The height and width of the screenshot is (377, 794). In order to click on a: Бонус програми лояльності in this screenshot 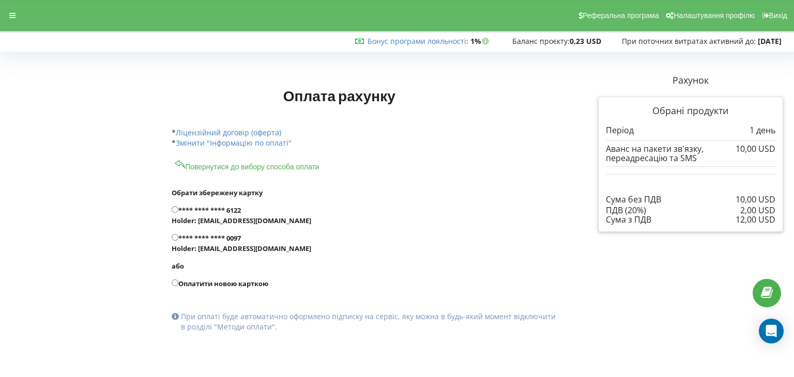, I will do `click(417, 41)`.